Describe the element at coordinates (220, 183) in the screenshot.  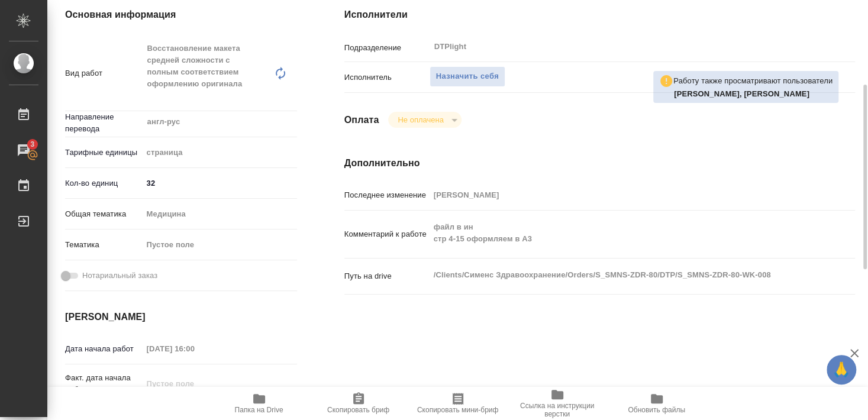
I see `input: ✎ Введи что-нибудь` at that location.